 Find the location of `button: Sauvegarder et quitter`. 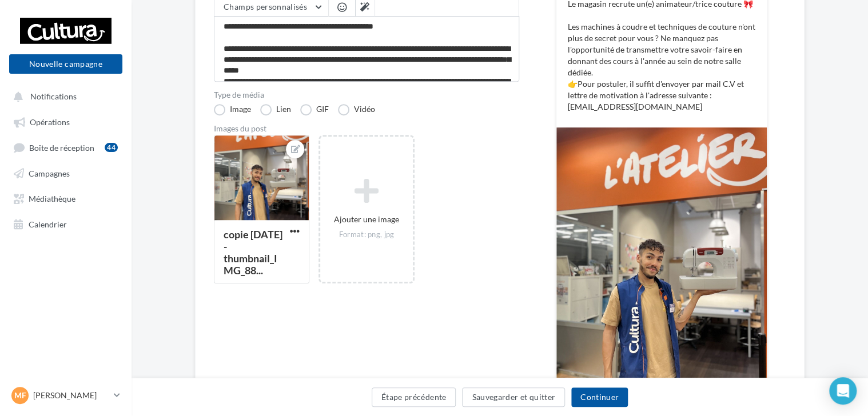

button: Sauvegarder et quitter is located at coordinates (513, 397).